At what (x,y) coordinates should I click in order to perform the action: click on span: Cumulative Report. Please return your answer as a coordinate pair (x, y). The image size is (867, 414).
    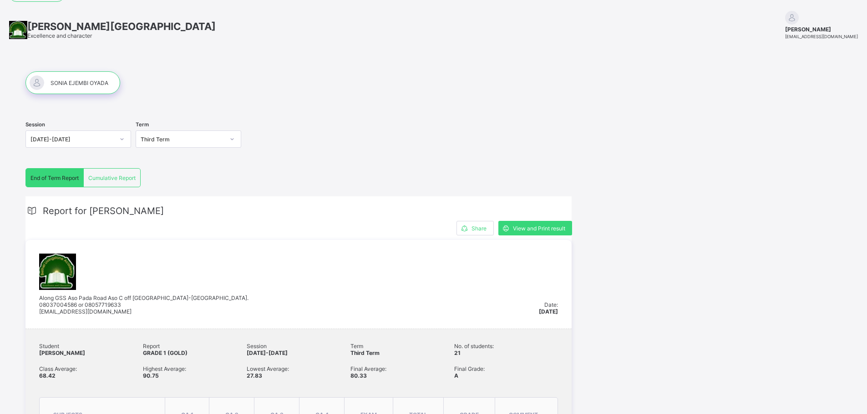
    Looking at the image, I should click on (112, 178).